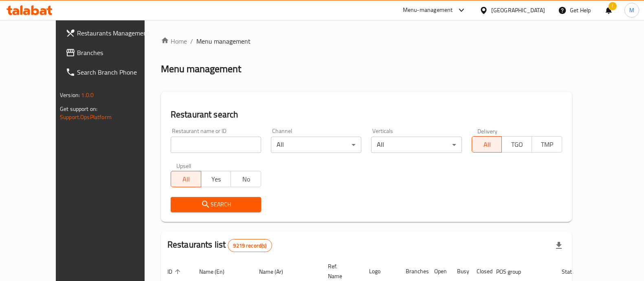 The height and width of the screenshot is (281, 644). I want to click on h2: Menu management, so click(201, 69).